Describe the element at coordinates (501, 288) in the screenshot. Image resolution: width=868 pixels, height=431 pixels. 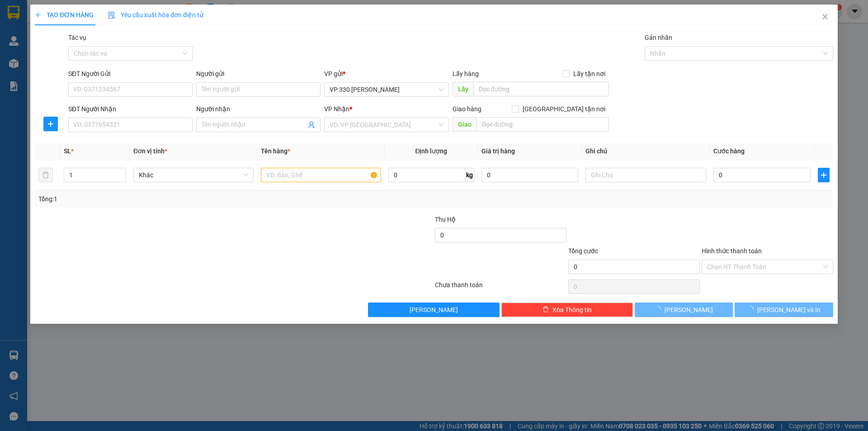
I see `div: Chưa thanh toán` at that location.